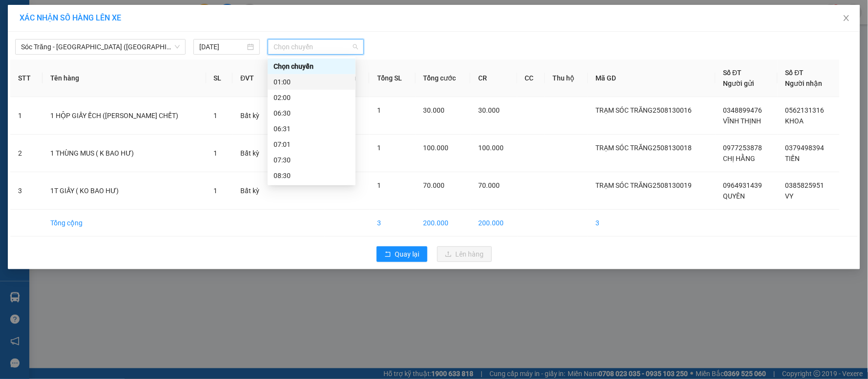 The height and width of the screenshot is (379, 868). I want to click on span: CHỊ HẰNG, so click(739, 159).